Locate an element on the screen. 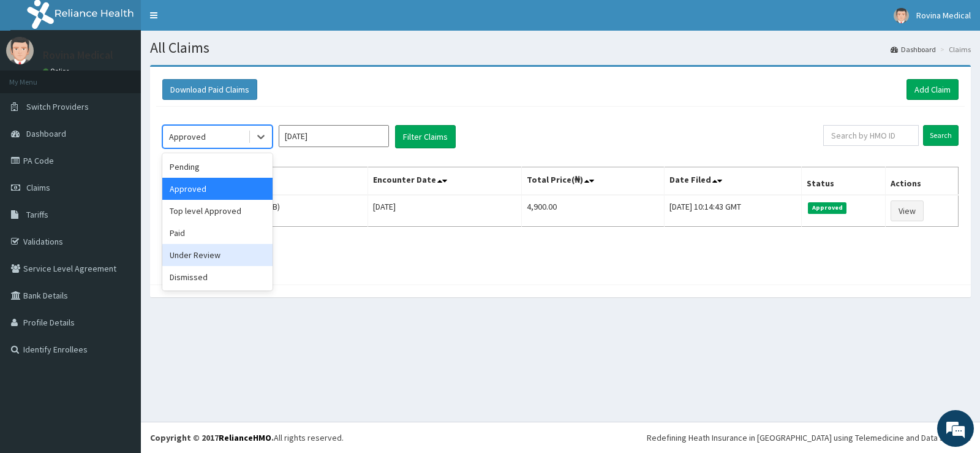  td: 4,900.00 is located at coordinates (593, 211).